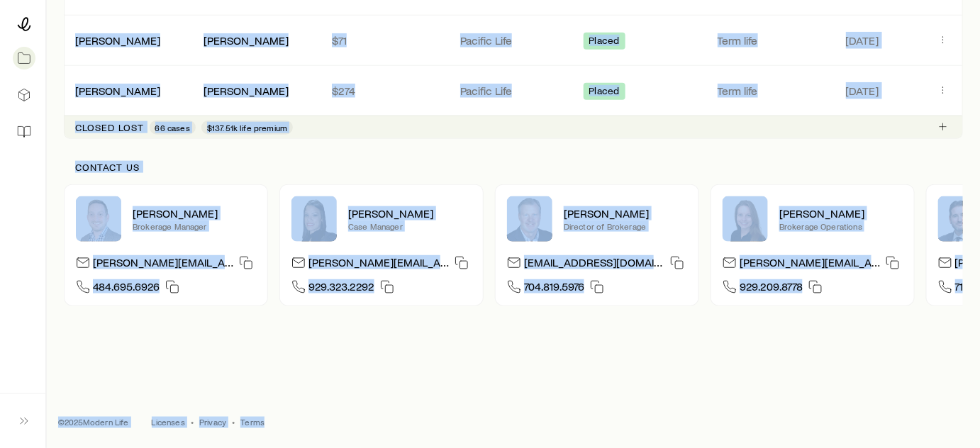  What do you see at coordinates (246, 128) in the screenshot?
I see `span: $137.51k life premium` at bounding box center [246, 128].